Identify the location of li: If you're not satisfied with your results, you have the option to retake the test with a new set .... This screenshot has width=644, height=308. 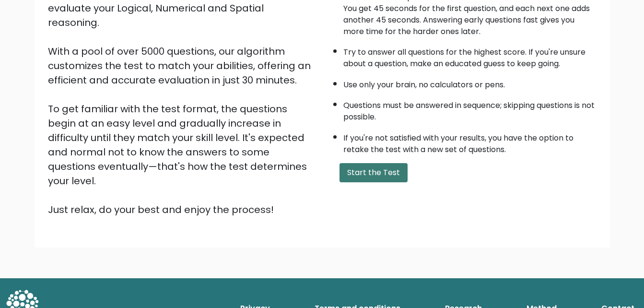
(470, 141).